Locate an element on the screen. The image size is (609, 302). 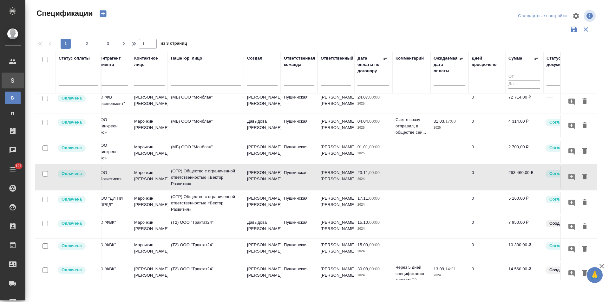
button: 2 is located at coordinates (87, 44).